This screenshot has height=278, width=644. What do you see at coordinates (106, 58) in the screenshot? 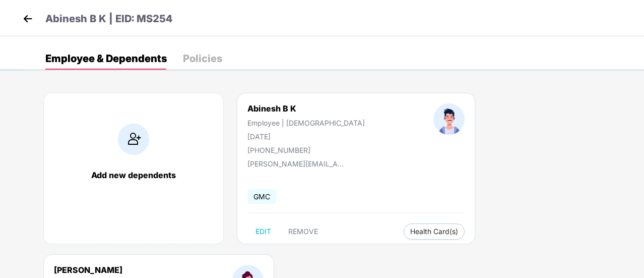
I see `div: Employee & Dependents` at bounding box center [106, 58].